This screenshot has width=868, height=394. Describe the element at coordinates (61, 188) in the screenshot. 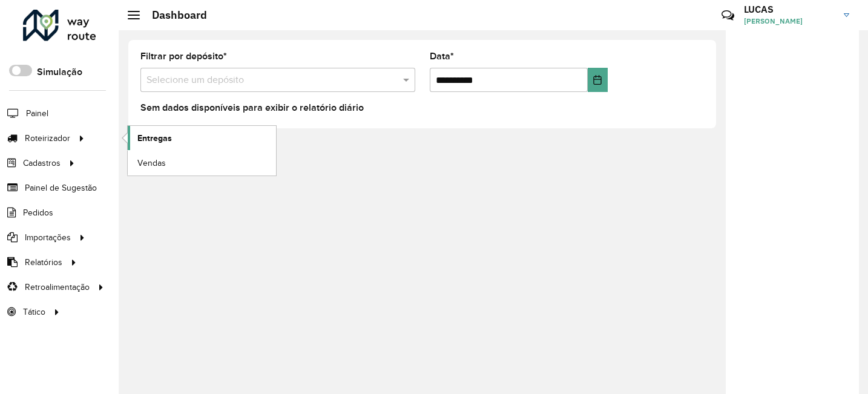

I see `span: Painel de Sugestão` at that location.